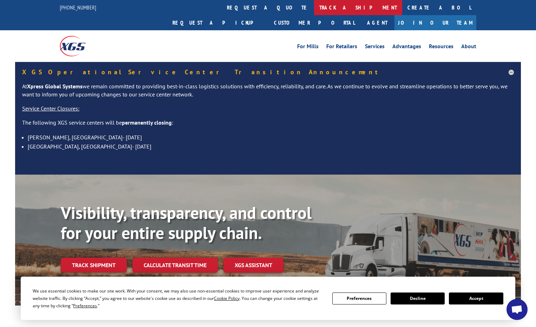  I want to click on strong: permanently closing, so click(147, 122).